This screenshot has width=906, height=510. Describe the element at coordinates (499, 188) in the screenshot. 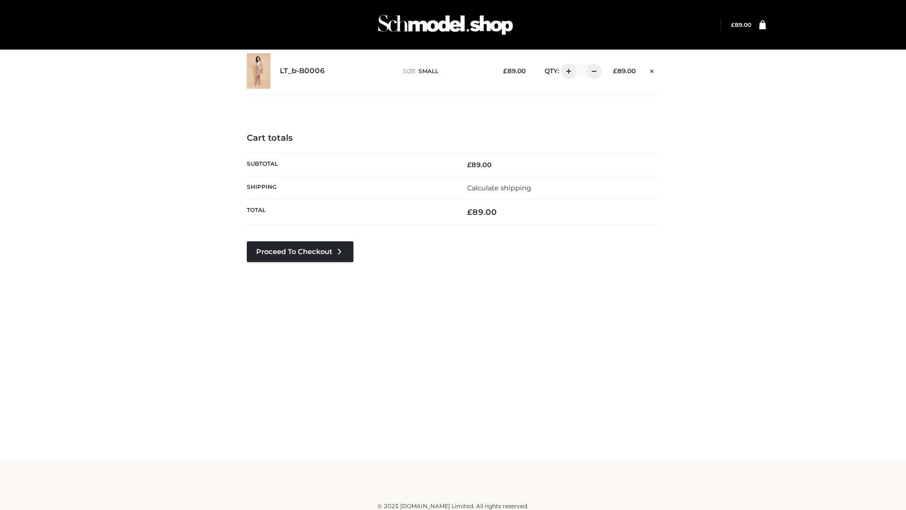

I see `a: Calculate shipping` at that location.